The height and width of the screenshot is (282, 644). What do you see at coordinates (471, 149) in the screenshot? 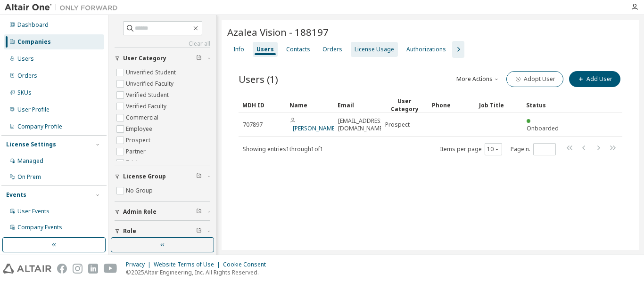
I see `span: Items per page` at bounding box center [471, 149].